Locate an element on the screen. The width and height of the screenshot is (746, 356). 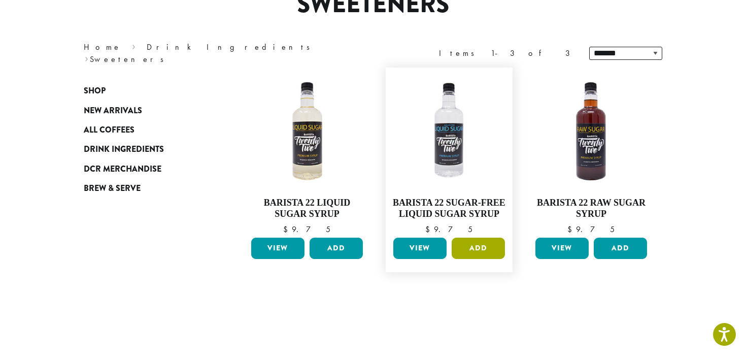
span: Shop is located at coordinates (94, 91).